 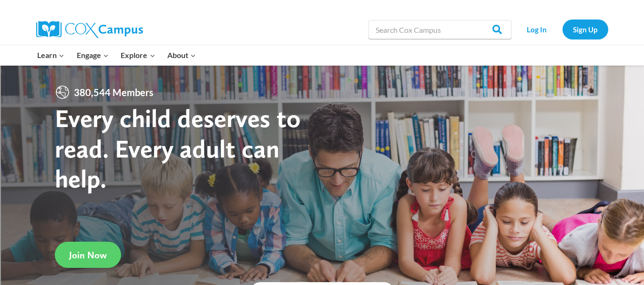 What do you see at coordinates (92, 55) in the screenshot?
I see `span: Engage` at bounding box center [92, 55].